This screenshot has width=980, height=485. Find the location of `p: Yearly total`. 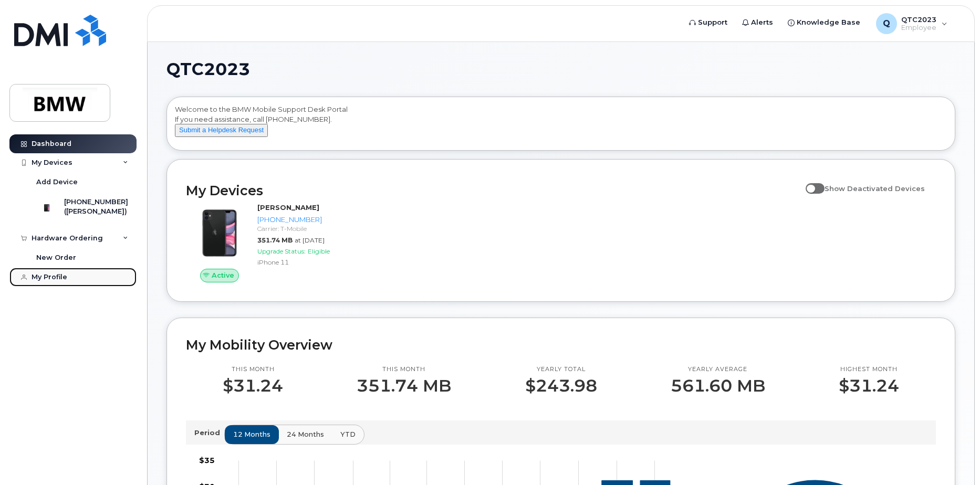

p: Yearly total is located at coordinates (561, 369).